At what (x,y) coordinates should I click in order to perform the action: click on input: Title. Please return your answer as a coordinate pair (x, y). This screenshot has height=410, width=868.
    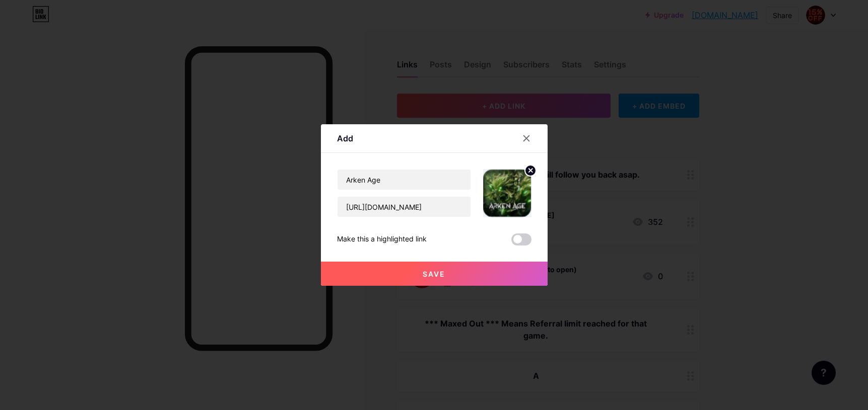
    Looking at the image, I should click on (404, 180).